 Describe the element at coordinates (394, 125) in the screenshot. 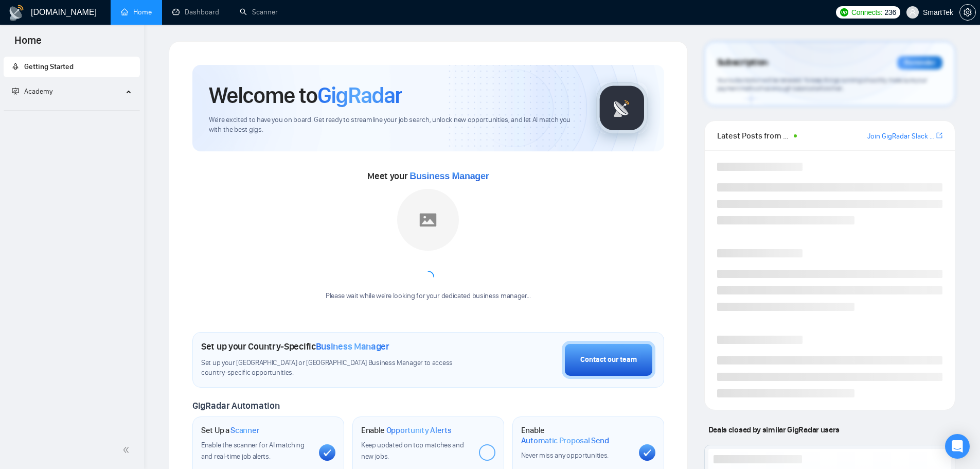

I see `span: We're excited to have you on board. Get ready to streamline your job search, unlock new opportuni...` at that location.